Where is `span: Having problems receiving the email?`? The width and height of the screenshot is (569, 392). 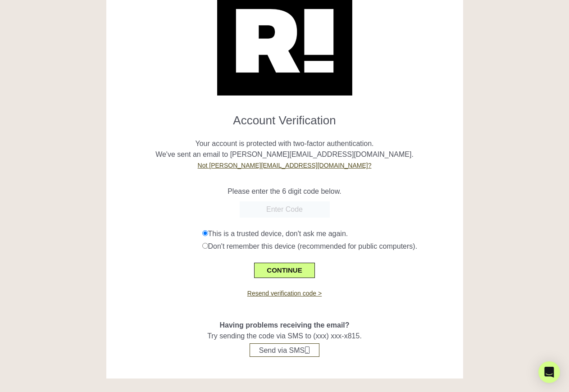 span: Having problems receiving the email? is located at coordinates (284, 325).